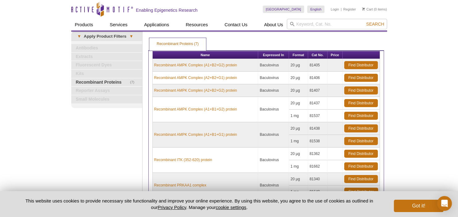  What do you see at coordinates (205, 55) in the screenshot?
I see `th: Name` at bounding box center [205, 55].